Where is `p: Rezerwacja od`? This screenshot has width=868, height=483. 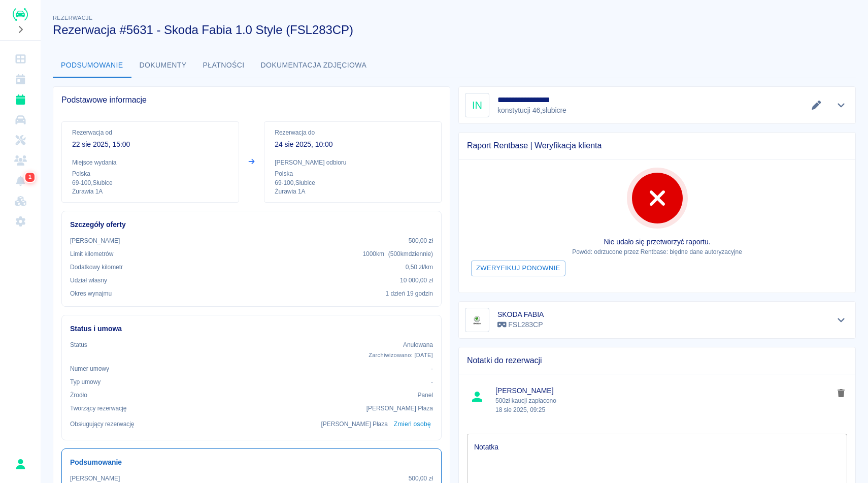
p: Rezerwacja od is located at coordinates (150, 132).